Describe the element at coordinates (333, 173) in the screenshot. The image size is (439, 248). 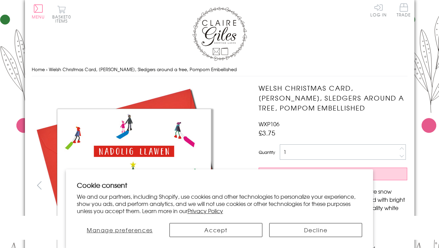
I see `button: Add to Basket` at that location.